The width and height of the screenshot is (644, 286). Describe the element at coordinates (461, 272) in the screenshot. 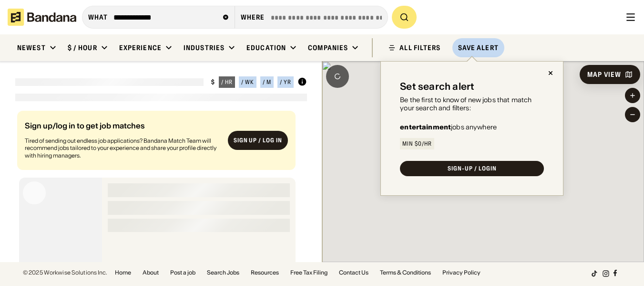

I see `a: Privacy Policy` at that location.